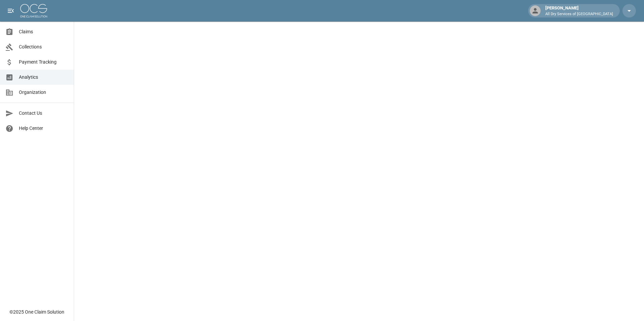  Describe the element at coordinates (43, 128) in the screenshot. I see `span: Help Center` at that location.